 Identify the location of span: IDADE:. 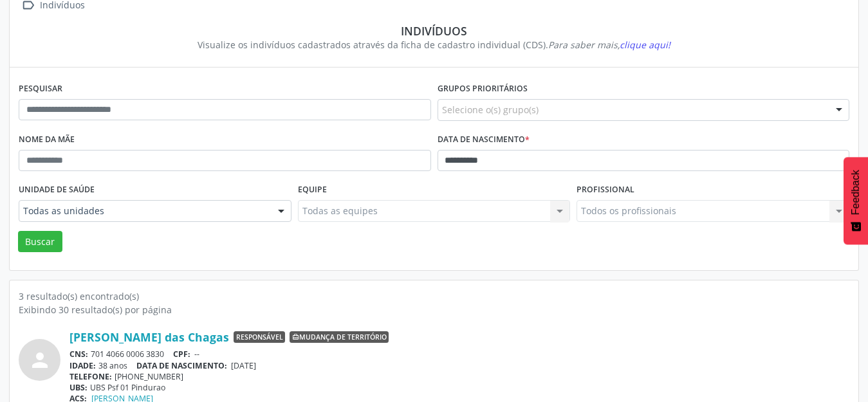
(83, 366).